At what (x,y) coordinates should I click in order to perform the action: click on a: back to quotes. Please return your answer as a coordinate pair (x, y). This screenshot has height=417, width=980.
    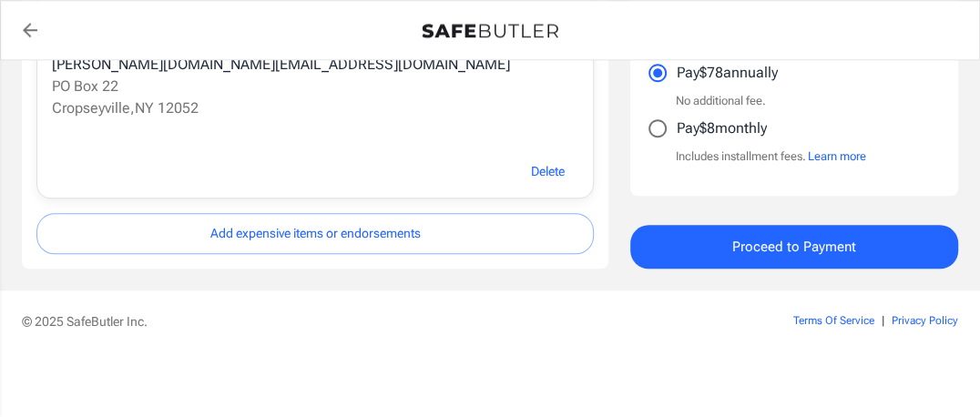
    Looking at the image, I should click on (30, 30).